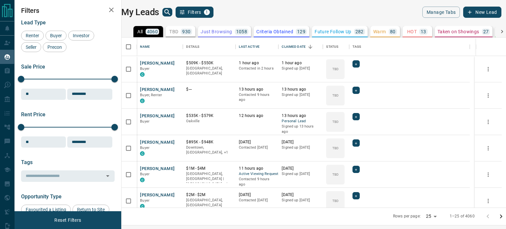 This screenshot has width=506, height=229. What do you see at coordinates (41, 196) in the screenshot?
I see `span: Opportunity Type` at bounding box center [41, 196].